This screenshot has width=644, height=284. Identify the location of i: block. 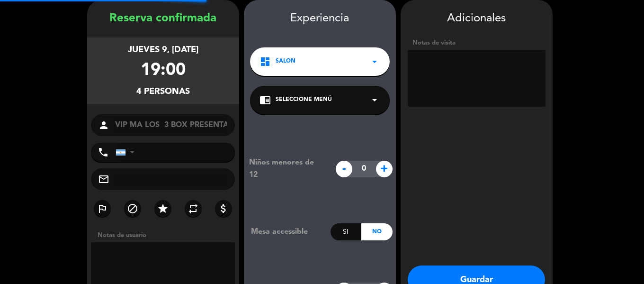
(132, 208).